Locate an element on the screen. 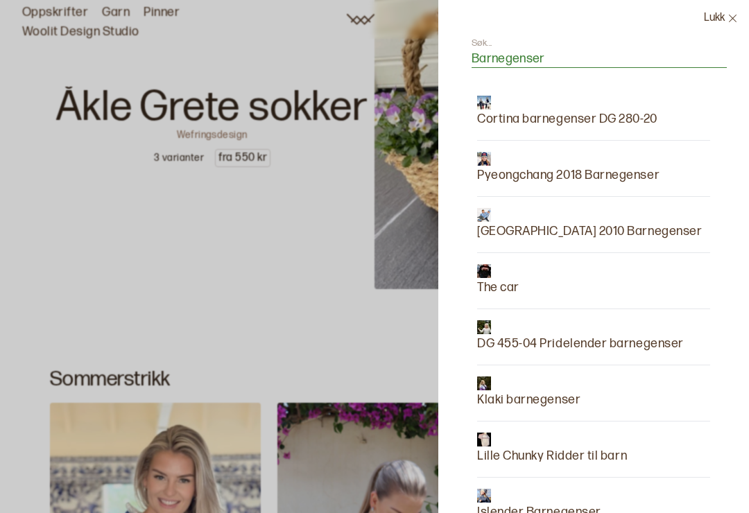 The height and width of the screenshot is (513, 749). img: Klaki barnegenser is located at coordinates (484, 383).